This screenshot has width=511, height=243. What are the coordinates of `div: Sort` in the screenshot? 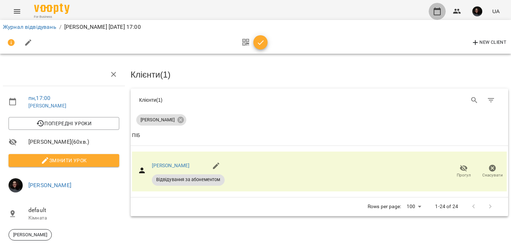 It's located at (136, 135).